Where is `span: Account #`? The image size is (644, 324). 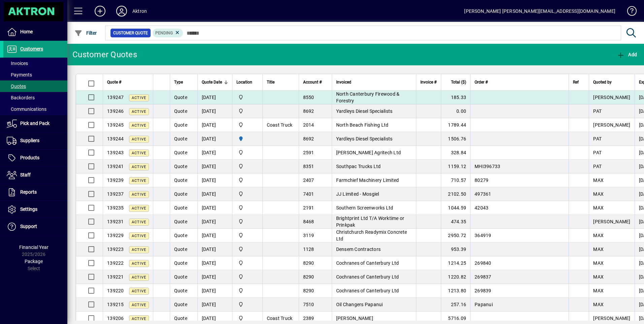
span: Account # is located at coordinates (312, 82).